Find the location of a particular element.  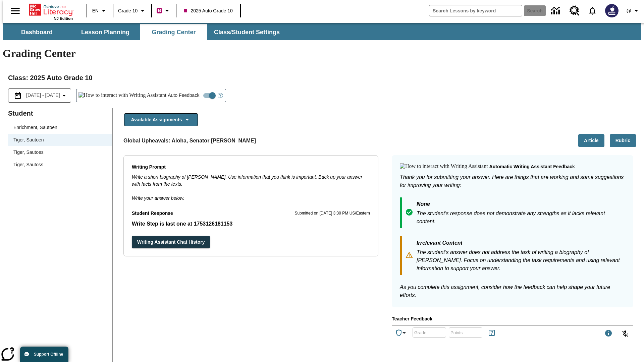

span: NJ Edition is located at coordinates (63, 19).